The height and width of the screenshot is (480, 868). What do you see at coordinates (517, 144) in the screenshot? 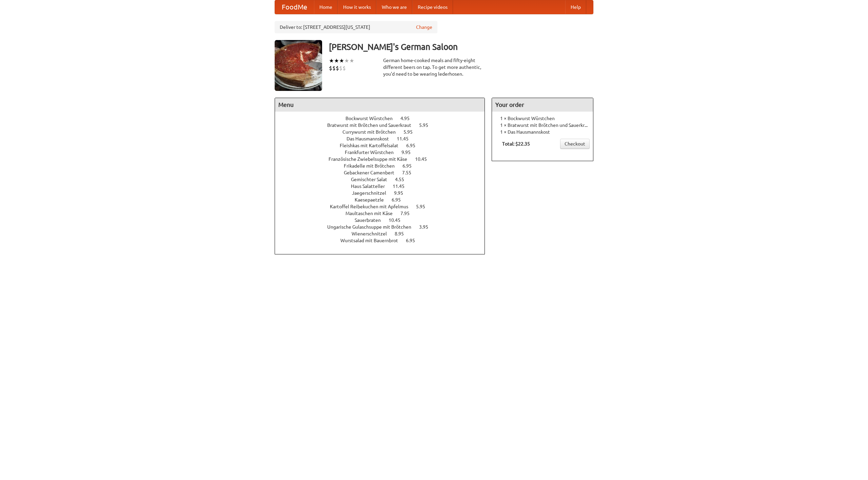
I see `b: Total: $22.35` at bounding box center [517, 144].